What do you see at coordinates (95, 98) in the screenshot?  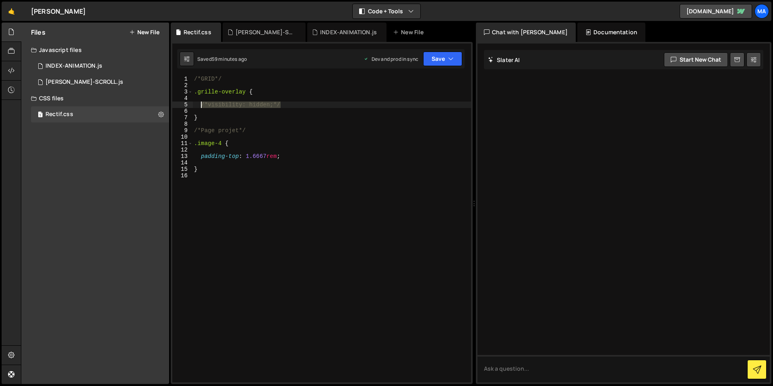 I see `div: CSS files` at bounding box center [95, 98].